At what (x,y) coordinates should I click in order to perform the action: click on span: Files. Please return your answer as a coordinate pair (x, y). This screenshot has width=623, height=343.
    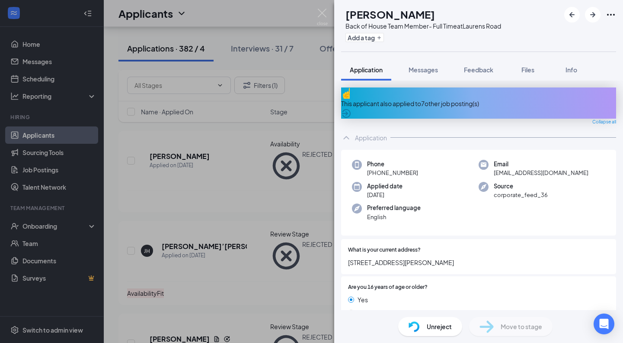
    Looking at the image, I should click on (528, 70).